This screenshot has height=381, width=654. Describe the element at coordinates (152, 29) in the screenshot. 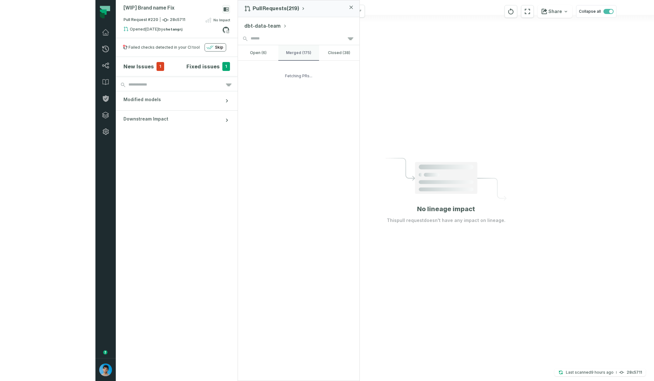

I see `relative-time: Aug 22, 2025, 9:01 PM GMT+3` at that location.